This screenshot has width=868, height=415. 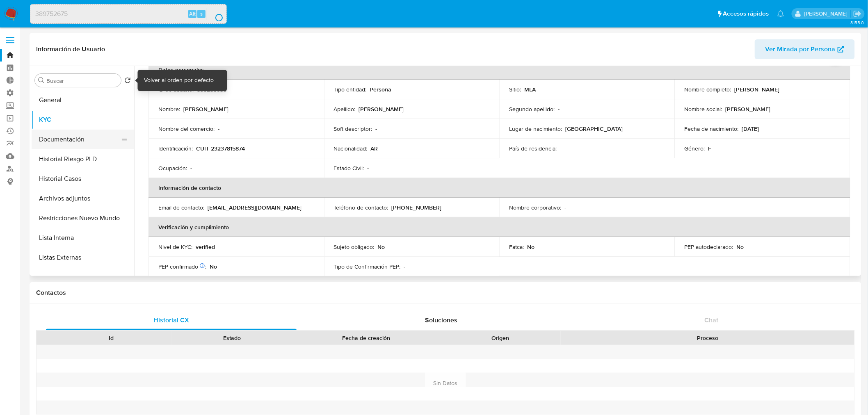 What do you see at coordinates (201, 14) in the screenshot?
I see `span: s` at bounding box center [201, 14].